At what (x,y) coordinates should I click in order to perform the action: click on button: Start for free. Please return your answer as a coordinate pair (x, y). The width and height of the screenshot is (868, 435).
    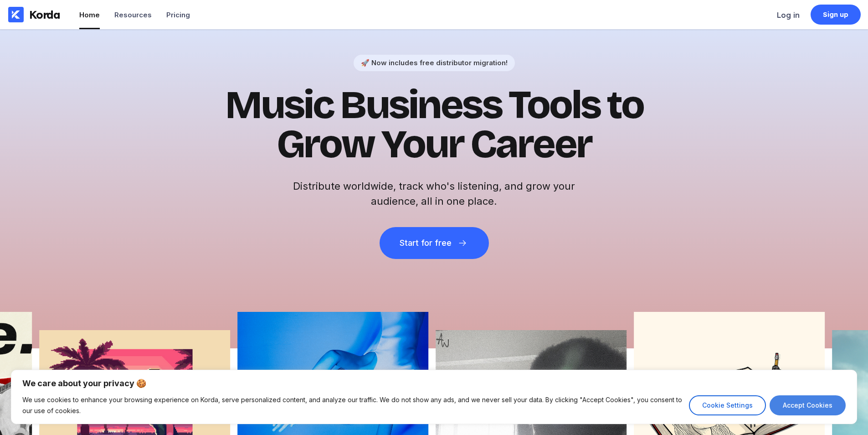
    Looking at the image, I should click on (434, 243).